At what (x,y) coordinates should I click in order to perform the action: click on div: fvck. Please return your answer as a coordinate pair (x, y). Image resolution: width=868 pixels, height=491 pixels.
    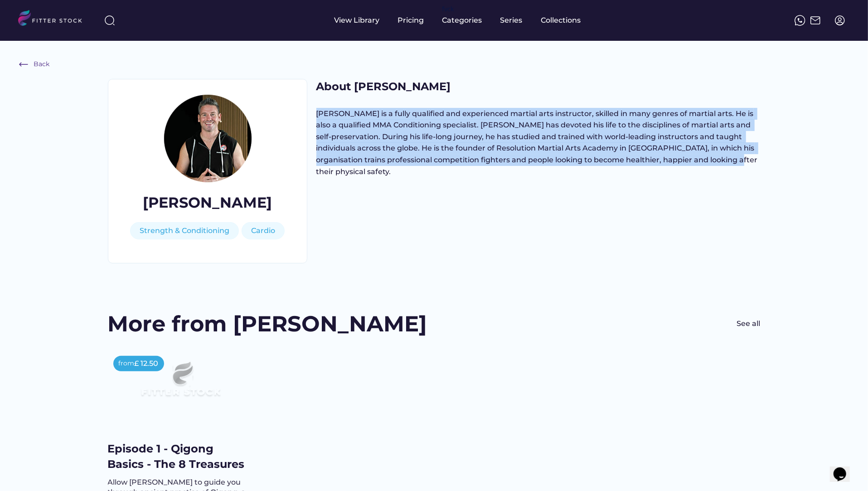
    Looking at the image, I should click on (448, 9).